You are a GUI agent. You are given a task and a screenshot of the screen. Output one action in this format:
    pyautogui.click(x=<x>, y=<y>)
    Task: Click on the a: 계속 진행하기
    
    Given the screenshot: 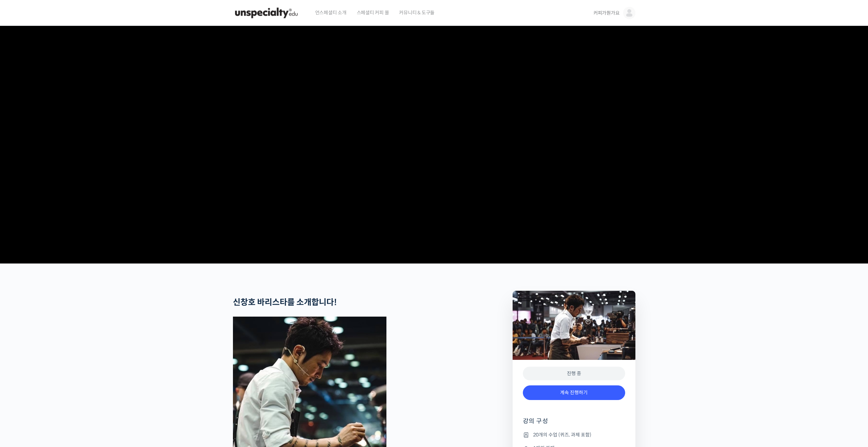 What is the action you would take?
    pyautogui.click(x=574, y=392)
    